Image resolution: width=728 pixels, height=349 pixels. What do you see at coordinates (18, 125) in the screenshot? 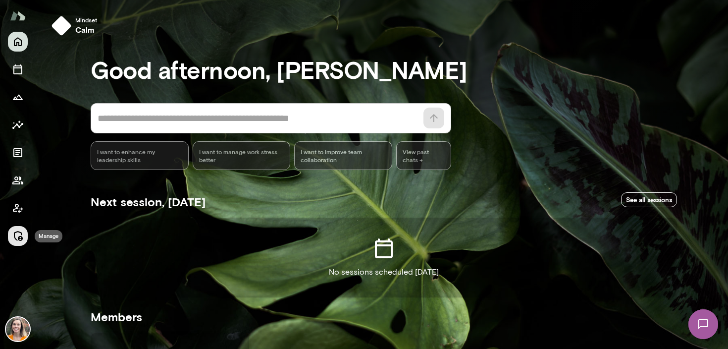
I see `button: Insights` at bounding box center [18, 125].